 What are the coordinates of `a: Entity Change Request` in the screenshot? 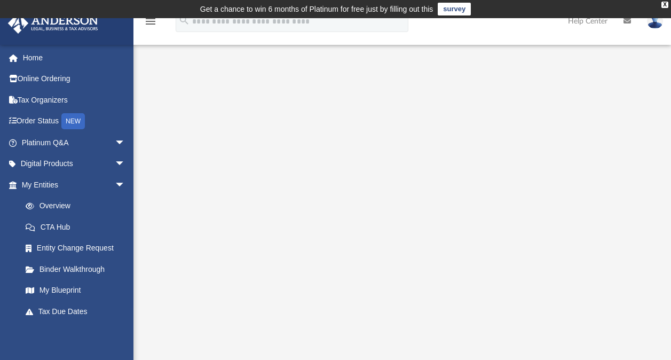 It's located at (78, 248).